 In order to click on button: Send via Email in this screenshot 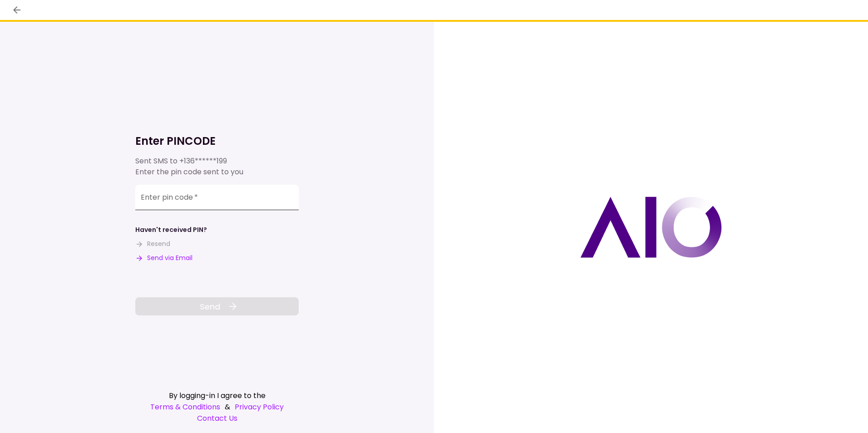, I will do `click(164, 258)`.